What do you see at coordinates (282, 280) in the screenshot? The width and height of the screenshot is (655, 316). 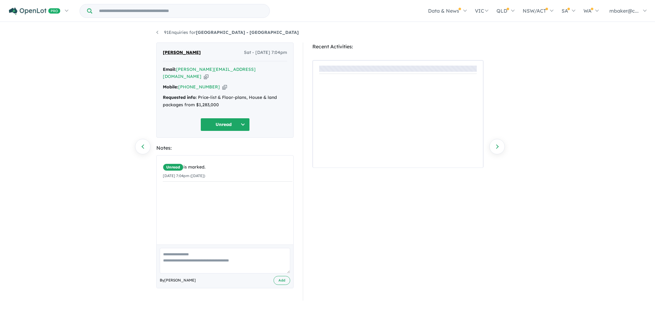 I see `button: Add` at bounding box center [282, 280].